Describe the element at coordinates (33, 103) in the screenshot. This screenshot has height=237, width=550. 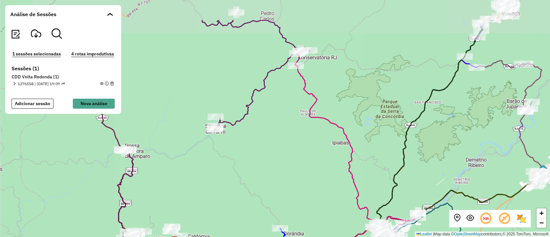
I see `button: Adicionar sessão` at that location.